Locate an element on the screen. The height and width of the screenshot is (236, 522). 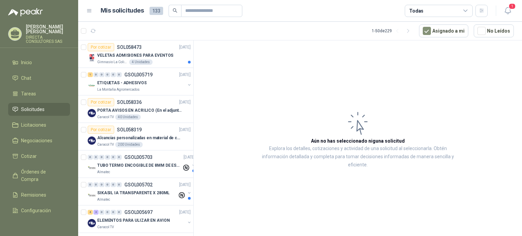
p: ETIQUETAS - ADHESIVOS is located at coordinates (122, 83).